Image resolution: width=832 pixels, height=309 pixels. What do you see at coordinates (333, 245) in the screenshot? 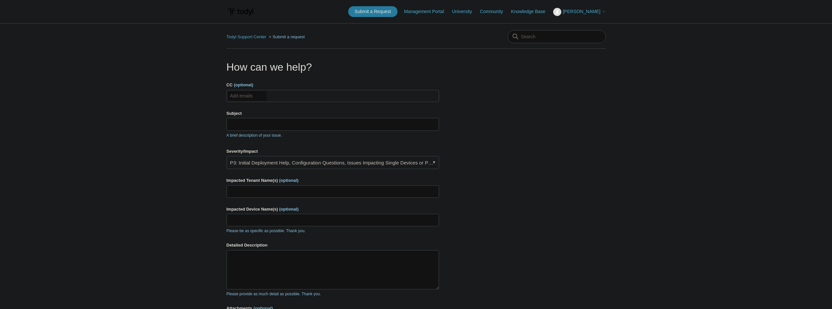
I see `label: Detailed Description` at bounding box center [333, 245].